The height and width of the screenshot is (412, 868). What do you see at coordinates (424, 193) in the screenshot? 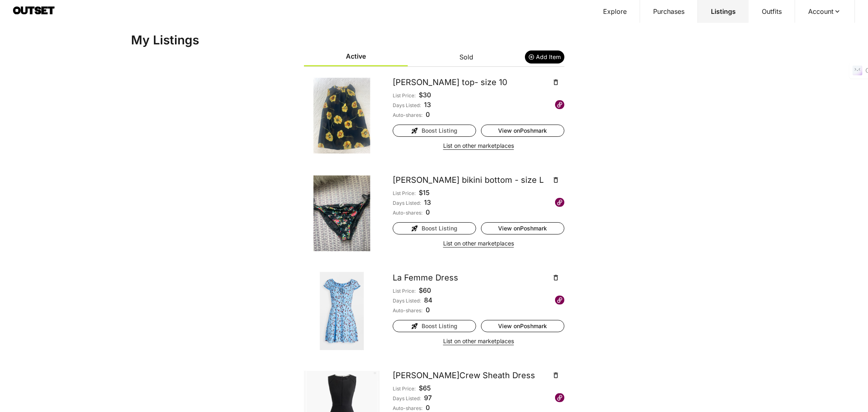
I see `div: $ 15` at bounding box center [424, 193].